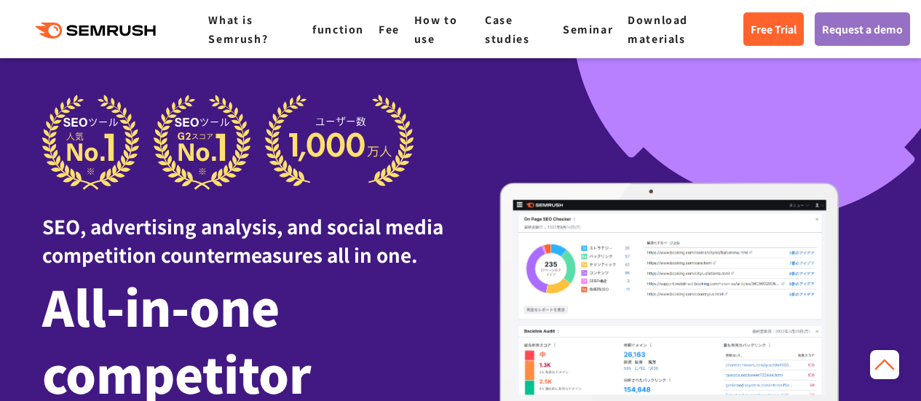  What do you see at coordinates (238, 29) in the screenshot?
I see `font: What is Semrush?` at bounding box center [238, 29].